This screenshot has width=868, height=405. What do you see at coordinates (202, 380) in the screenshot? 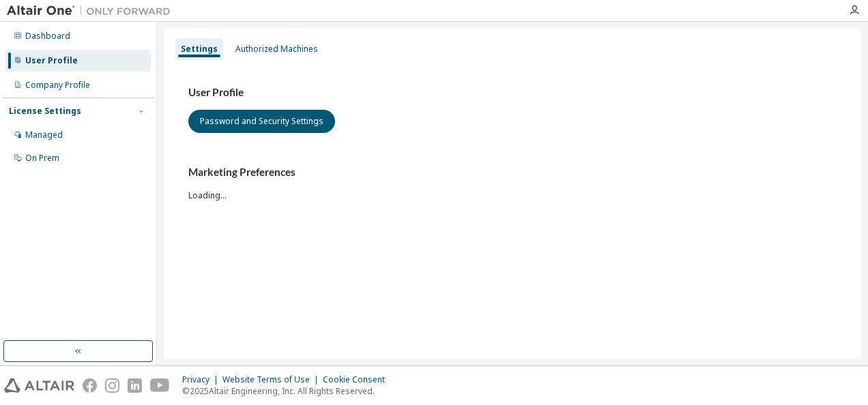
I see `div: Privacy` at bounding box center [202, 380].